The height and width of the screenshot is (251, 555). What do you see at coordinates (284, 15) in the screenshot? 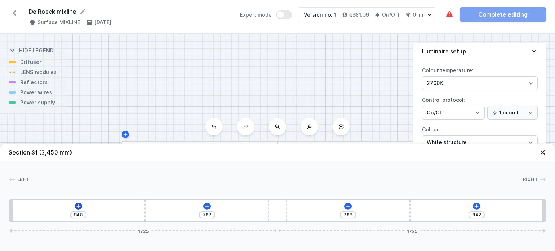
I see `button: Expert mode` at bounding box center [284, 15].